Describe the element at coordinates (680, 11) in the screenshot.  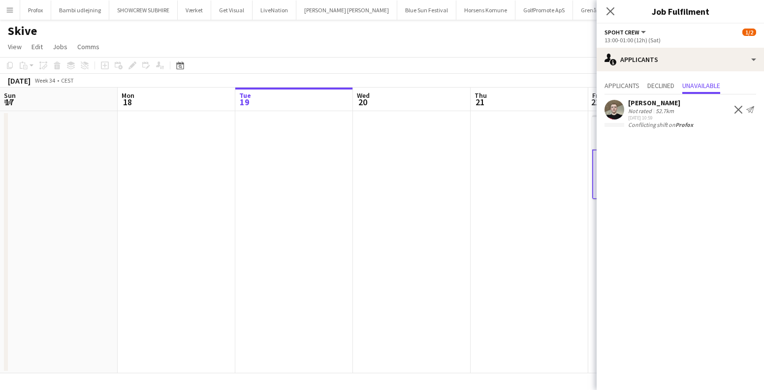
I see `h3: Job Fulfilment` at that location.